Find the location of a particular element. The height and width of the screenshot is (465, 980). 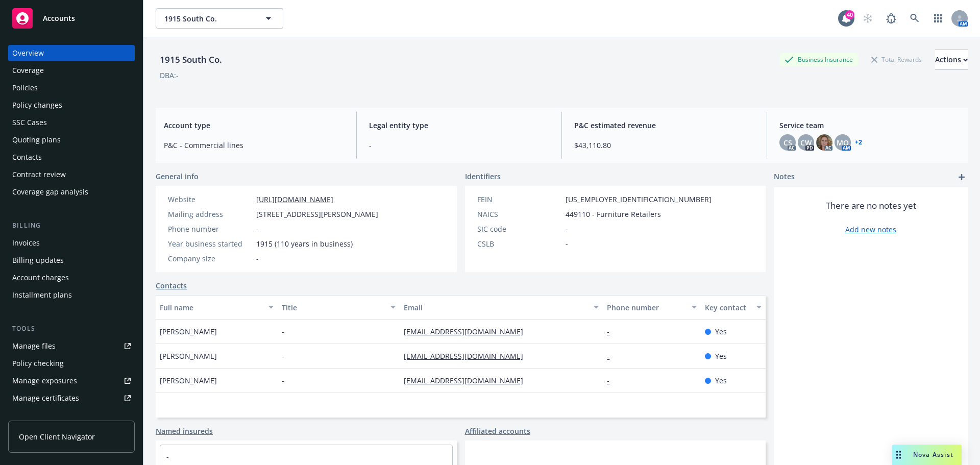

div: Contract review is located at coordinates (39, 175).